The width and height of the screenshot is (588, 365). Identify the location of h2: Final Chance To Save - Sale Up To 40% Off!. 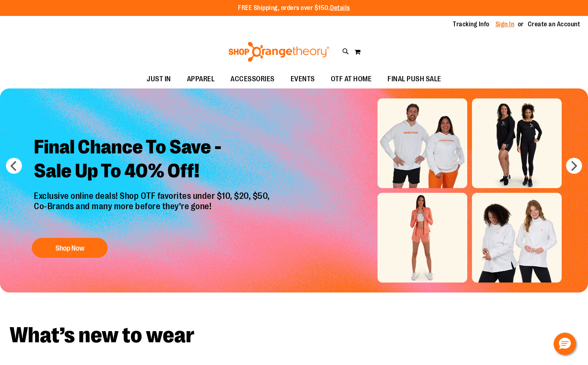
(153, 160).